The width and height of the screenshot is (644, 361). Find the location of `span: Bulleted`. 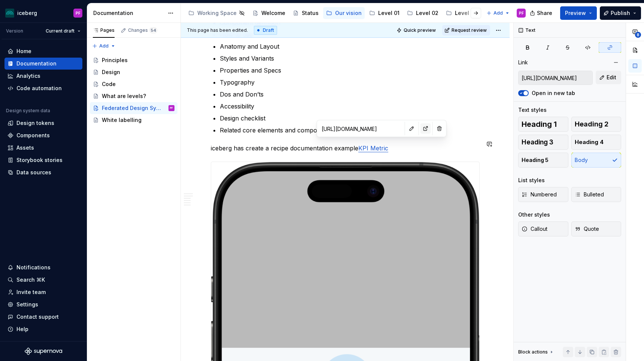

span: Bulleted is located at coordinates (589, 194).